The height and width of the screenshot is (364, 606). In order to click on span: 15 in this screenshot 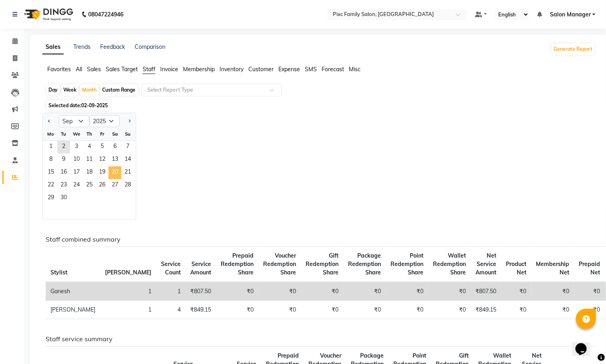, I will do `click(50, 173)`.